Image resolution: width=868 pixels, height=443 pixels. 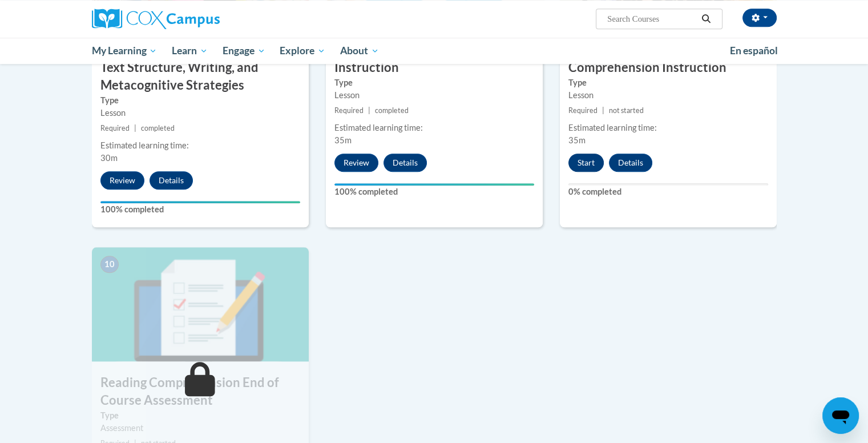 What do you see at coordinates (244, 51) in the screenshot?
I see `span: Engage` at bounding box center [244, 51].